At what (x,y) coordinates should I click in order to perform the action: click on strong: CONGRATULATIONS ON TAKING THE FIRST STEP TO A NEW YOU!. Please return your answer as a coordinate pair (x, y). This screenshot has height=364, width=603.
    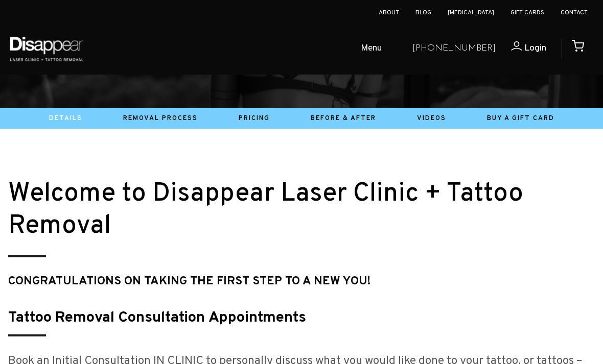
    Looking at the image, I should click on (189, 281).